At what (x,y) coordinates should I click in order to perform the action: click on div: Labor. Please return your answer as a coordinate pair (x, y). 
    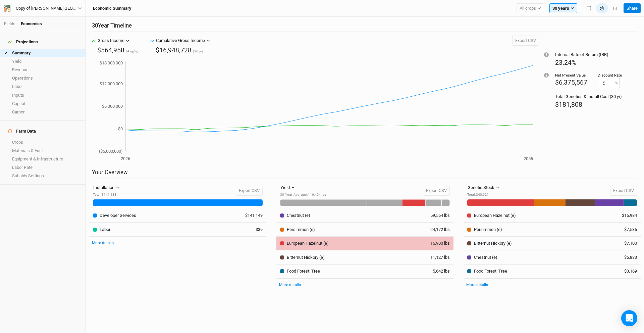
    Looking at the image, I should click on (105, 230).